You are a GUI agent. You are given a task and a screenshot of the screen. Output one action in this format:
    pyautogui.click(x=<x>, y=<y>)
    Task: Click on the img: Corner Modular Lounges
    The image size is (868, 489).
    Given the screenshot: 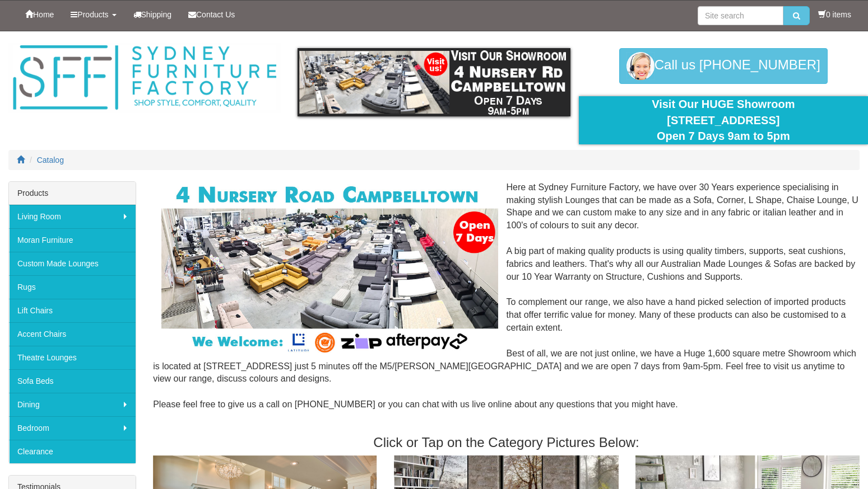 What is the action you would take?
    pyautogui.click(x=329, y=269)
    